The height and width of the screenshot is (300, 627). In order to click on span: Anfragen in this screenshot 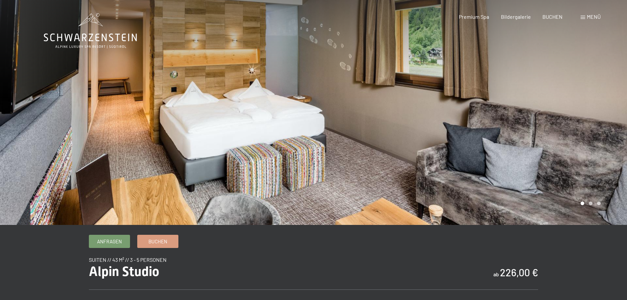, I will do `click(109, 241)`.